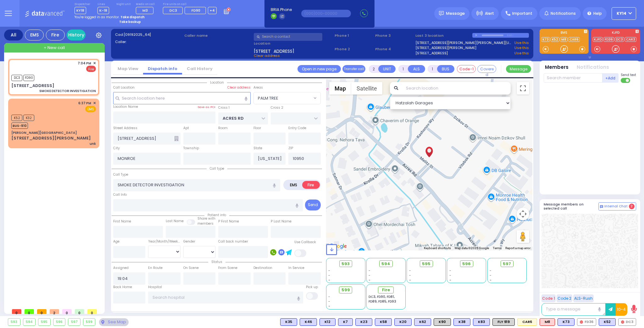 The height and width of the screenshot is (328, 644). What do you see at coordinates (93, 144) in the screenshot?
I see `div: unk` at bounding box center [93, 144].